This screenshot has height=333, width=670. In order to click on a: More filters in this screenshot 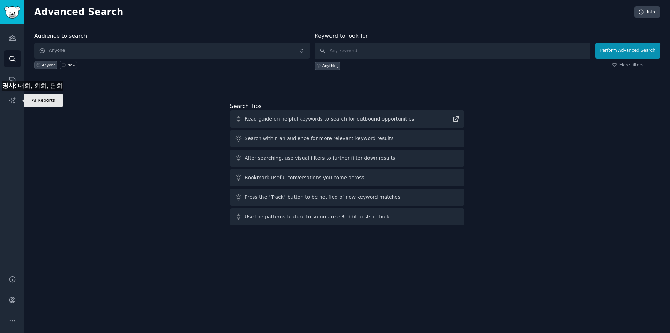, I will do `click(628, 65)`.